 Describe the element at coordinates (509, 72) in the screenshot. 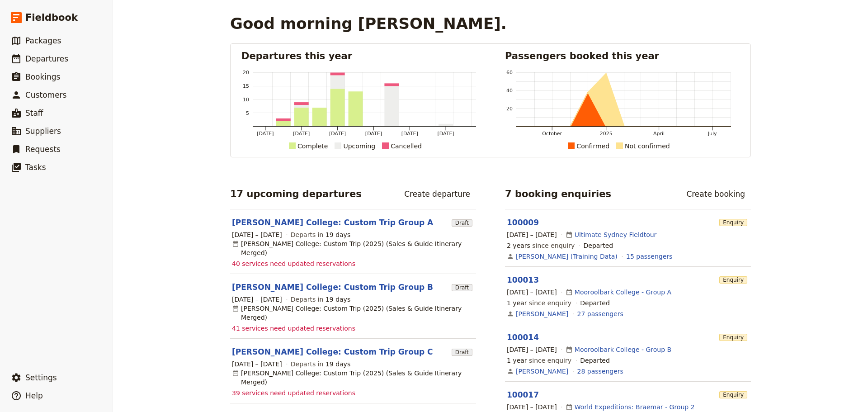

I see `tspan: 60` at that location.